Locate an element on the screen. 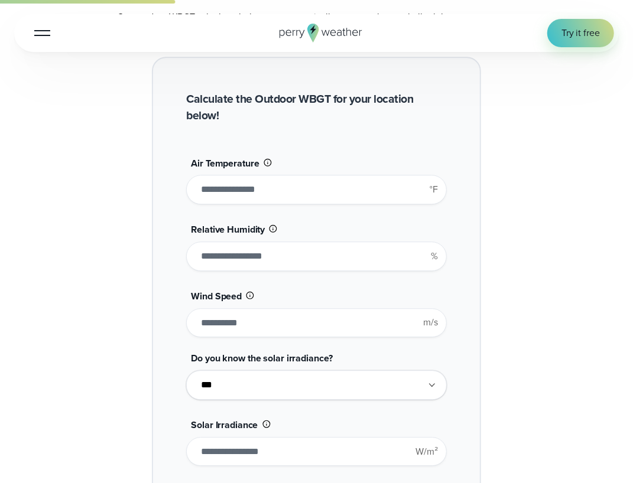  span: Do you know the solar irradiance? is located at coordinates (261, 358).